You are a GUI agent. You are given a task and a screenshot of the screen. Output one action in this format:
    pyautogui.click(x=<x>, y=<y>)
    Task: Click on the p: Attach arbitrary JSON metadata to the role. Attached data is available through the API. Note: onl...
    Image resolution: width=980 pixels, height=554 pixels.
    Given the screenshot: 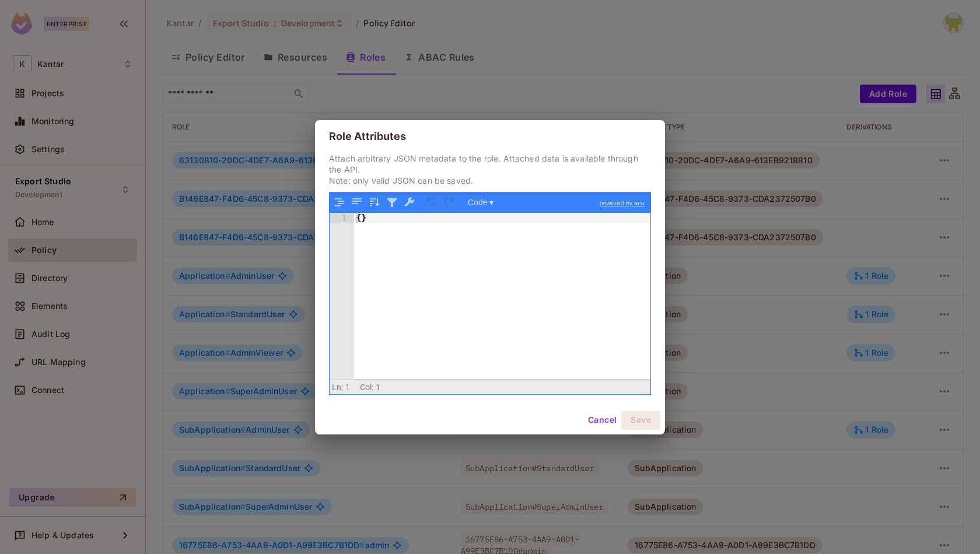 What is the action you would take?
    pyautogui.click(x=490, y=169)
    